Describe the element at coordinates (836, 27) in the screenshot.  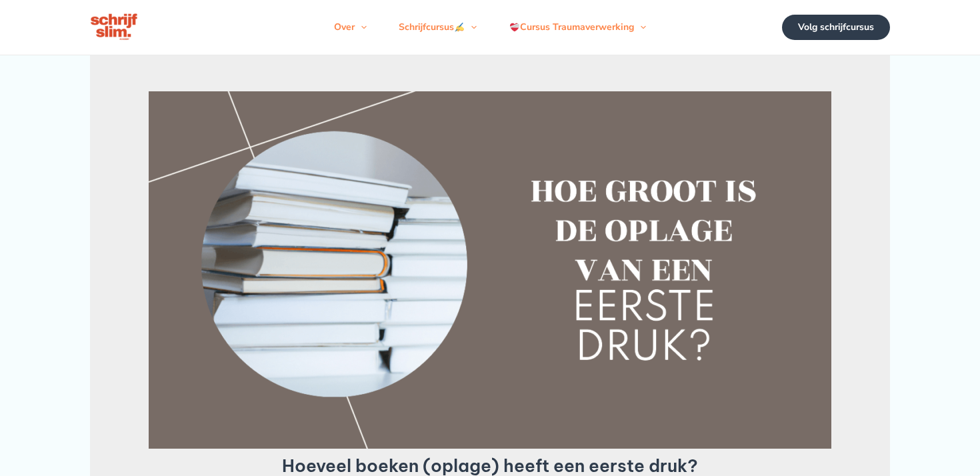
I see `a: Volg schrijfcursus` at that location.